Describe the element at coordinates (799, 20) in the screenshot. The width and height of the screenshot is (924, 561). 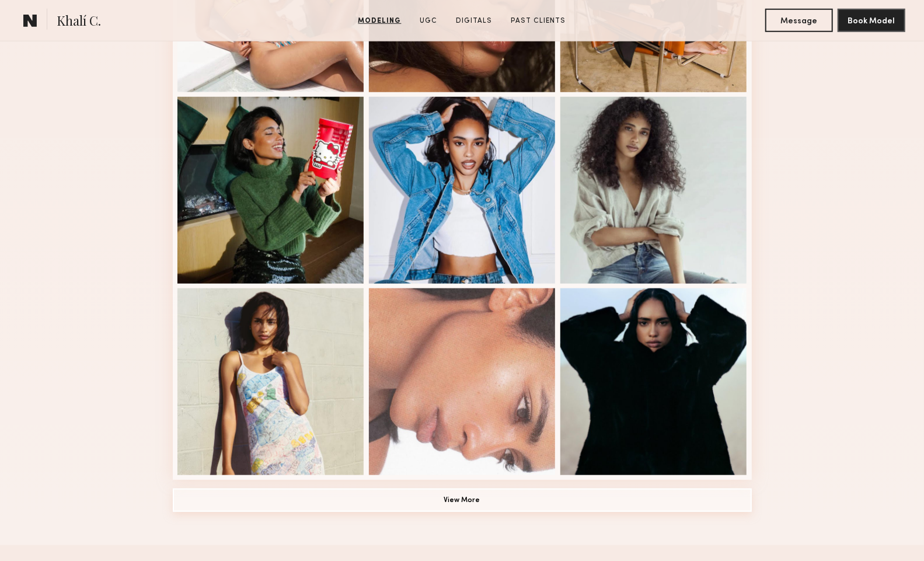
I see `button: Message` at that location.